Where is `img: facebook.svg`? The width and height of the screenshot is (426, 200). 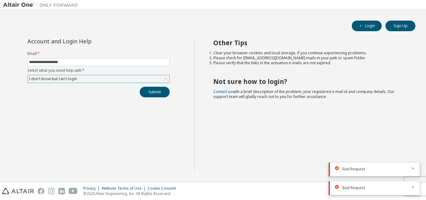 img: facebook.svg is located at coordinates (41, 191).